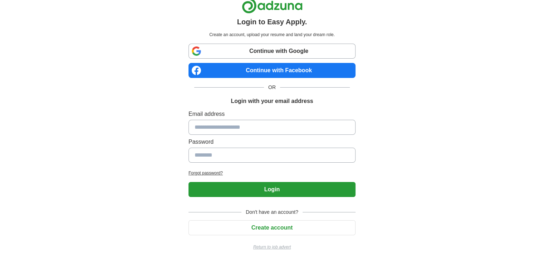 Image resolution: width=544 pixels, height=261 pixels. I want to click on h1: Login with your email address, so click(272, 101).